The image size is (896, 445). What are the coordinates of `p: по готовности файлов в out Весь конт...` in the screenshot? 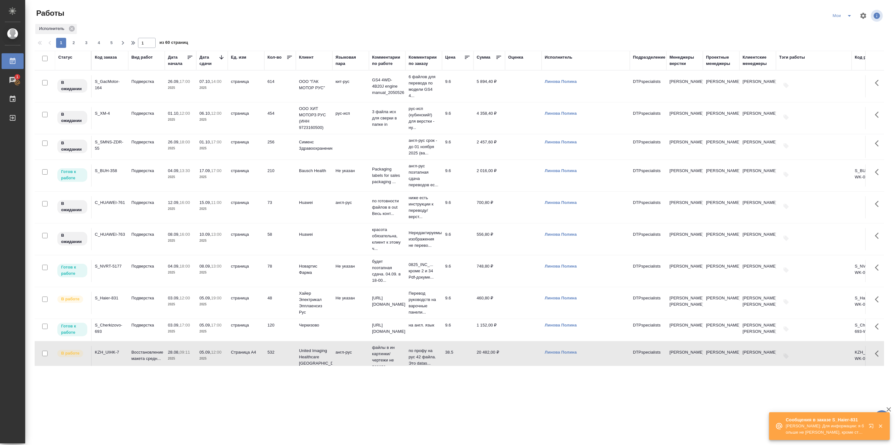 It's located at (387, 207).